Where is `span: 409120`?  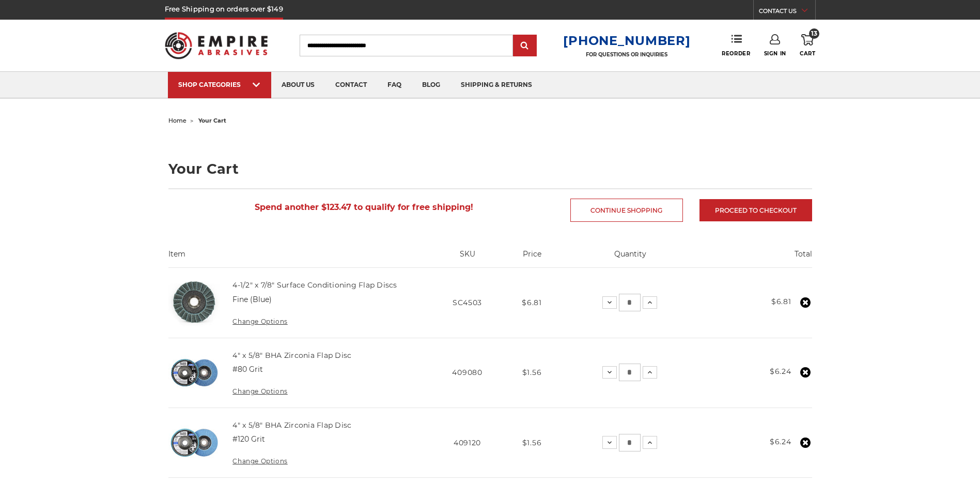
span: 409120 is located at coordinates (467, 442).